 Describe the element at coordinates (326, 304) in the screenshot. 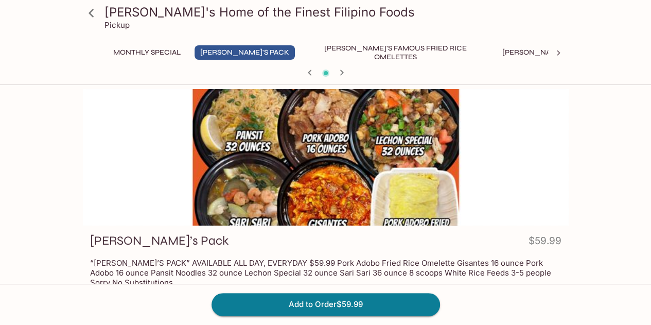

I see `button: Add to Order$59.99` at that location.